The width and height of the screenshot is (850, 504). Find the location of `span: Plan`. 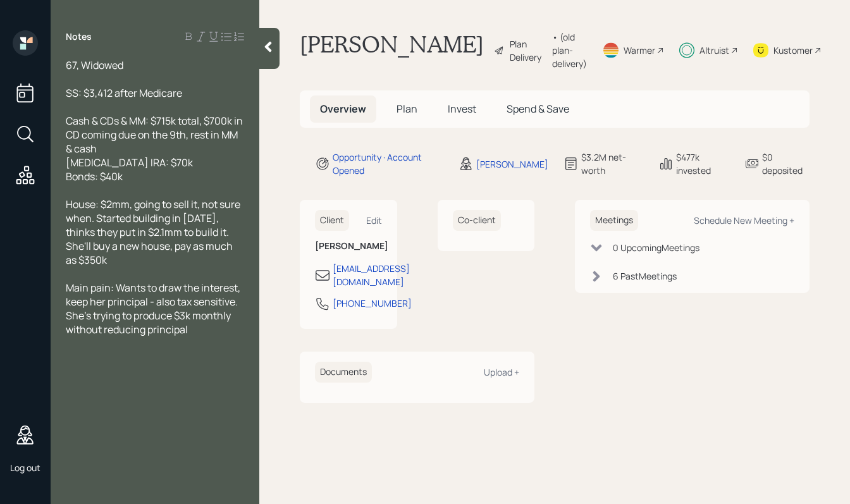

span: Plan is located at coordinates (406, 109).